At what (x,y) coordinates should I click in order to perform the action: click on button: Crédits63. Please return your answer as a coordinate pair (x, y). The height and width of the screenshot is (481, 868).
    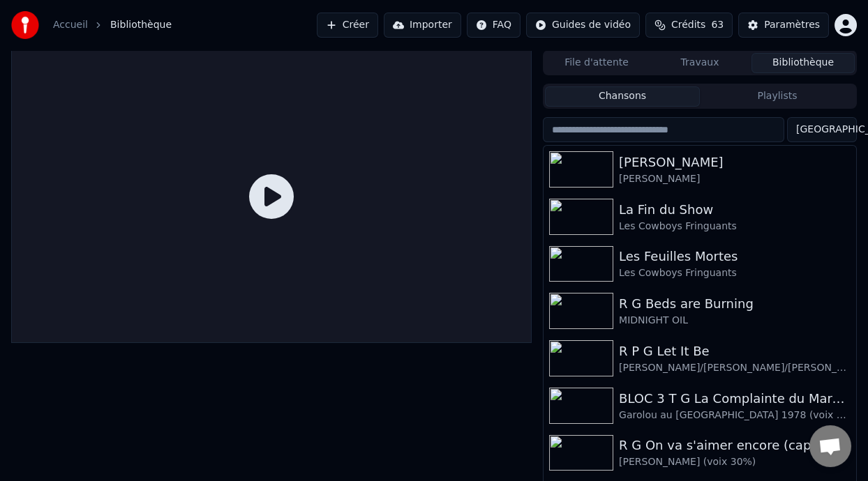
    Looking at the image, I should click on (688, 25).